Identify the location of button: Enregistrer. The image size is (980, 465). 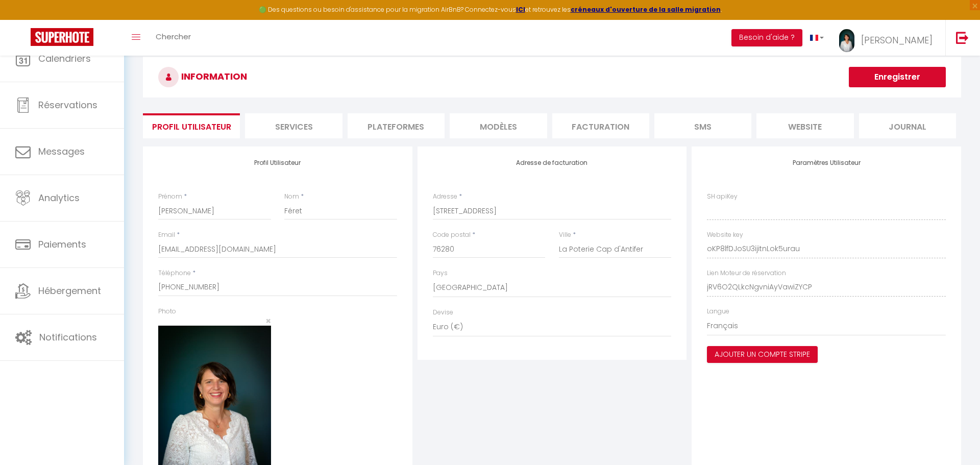
(897, 77).